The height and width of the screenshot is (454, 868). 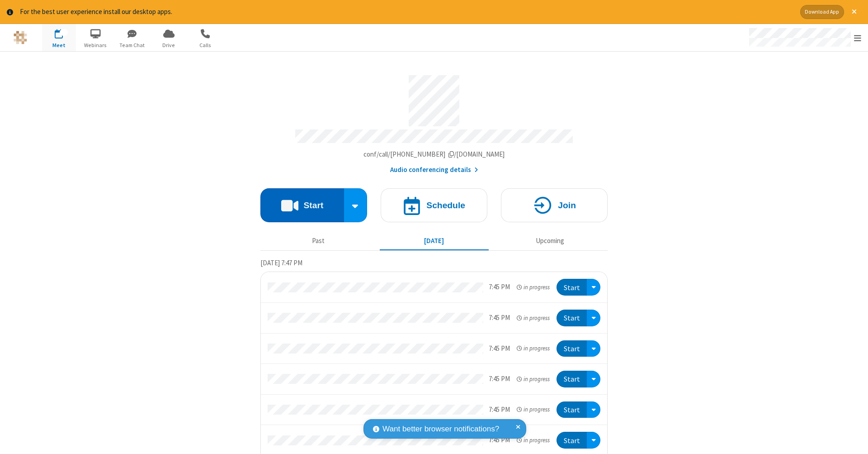 What do you see at coordinates (406, 12) in the screenshot?
I see `div: For the best user experience install our desktop apps.` at bounding box center [406, 12].